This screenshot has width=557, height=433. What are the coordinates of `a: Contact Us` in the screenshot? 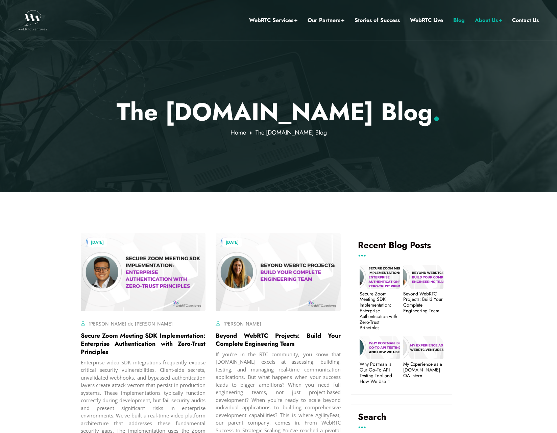 It's located at (525, 20).